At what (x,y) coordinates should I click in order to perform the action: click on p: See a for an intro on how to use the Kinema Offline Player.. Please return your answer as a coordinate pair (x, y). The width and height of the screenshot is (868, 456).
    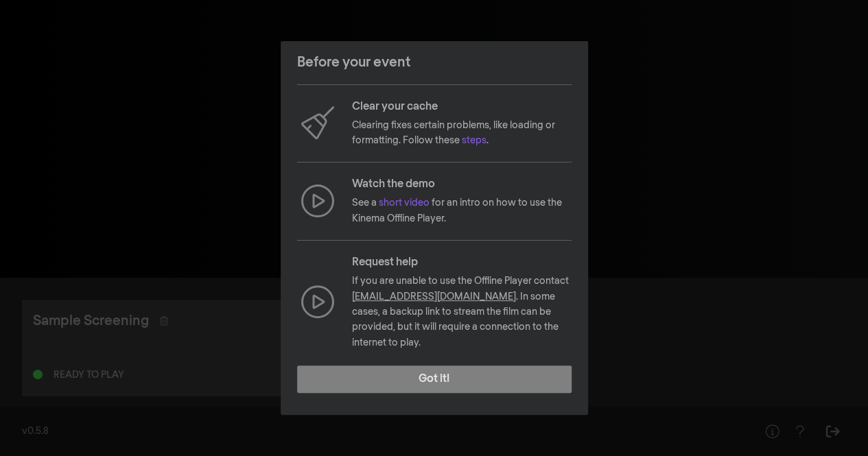
    Looking at the image, I should click on (461, 210).